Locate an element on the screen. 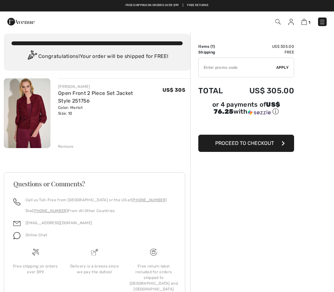 Image resolution: width=334 pixels, height=292 pixels. div: Color: Merlot Size: 10 is located at coordinates (110, 111).